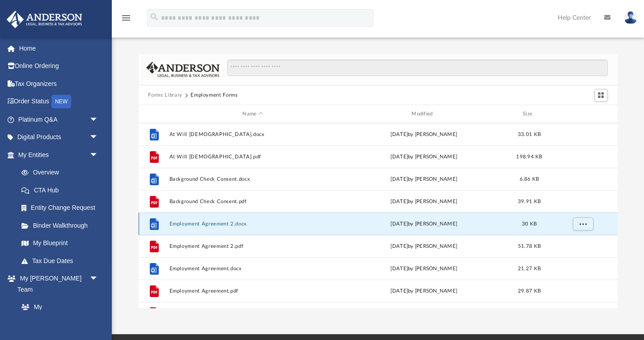 This screenshot has height=340, width=644. What do you see at coordinates (528, 246) in the screenshot?
I see `span: 51.78 KB` at bounding box center [528, 246].